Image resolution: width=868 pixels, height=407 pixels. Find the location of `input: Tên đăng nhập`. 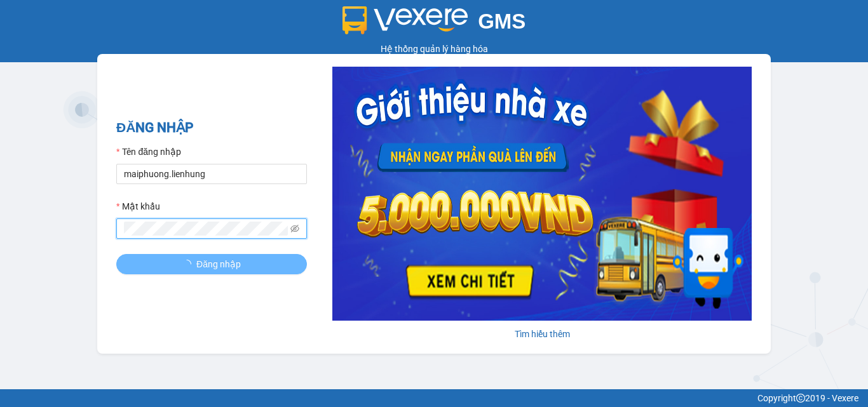

input: Tên đăng nhập is located at coordinates (211, 174).